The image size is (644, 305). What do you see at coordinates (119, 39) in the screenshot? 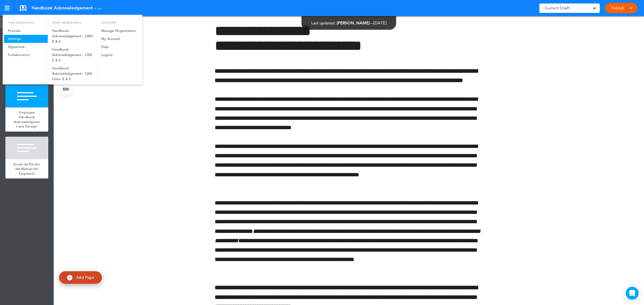
I see `a: My Account` at bounding box center [119, 39].